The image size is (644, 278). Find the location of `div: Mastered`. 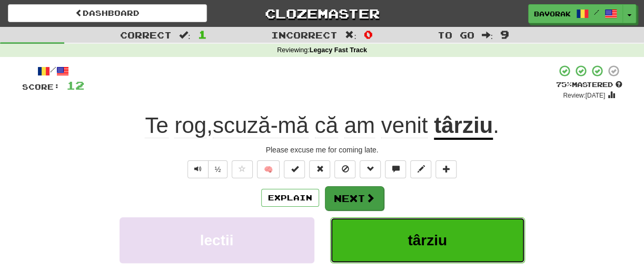

div: Mastered is located at coordinates (589, 85).